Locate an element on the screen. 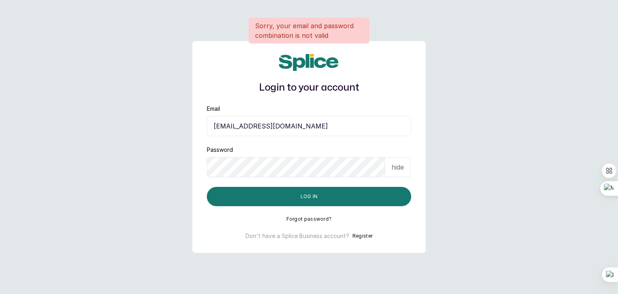  p: Sorry, your email and password combination is not valid is located at coordinates (309, 31).